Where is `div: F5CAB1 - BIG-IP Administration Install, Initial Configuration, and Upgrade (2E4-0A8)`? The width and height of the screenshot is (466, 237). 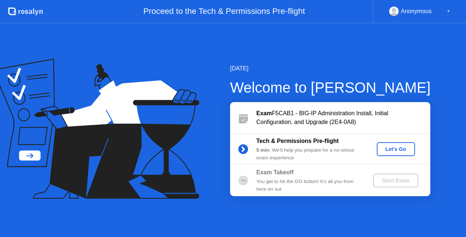 div: F5CAB1 - BIG-IP Administration Install, Initial Configuration, and Upgrade (2E4-0A8) is located at coordinates (344, 118).